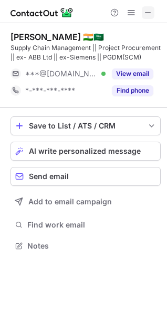 The width and height of the screenshot is (167, 336). I want to click on div: Save to List / ATS / CRM, so click(86, 126).